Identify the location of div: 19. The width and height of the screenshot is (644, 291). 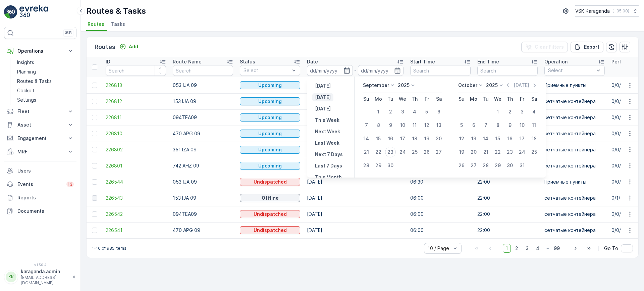
(427, 138).